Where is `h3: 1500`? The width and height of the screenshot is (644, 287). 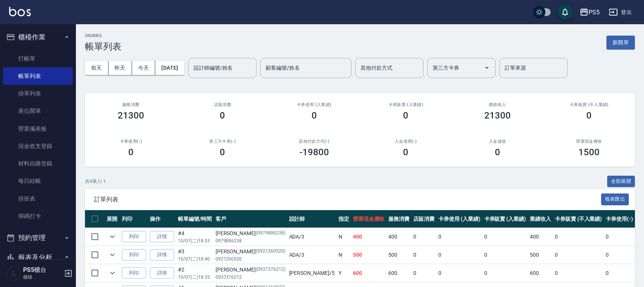 h3: 1500 is located at coordinates (589, 152).